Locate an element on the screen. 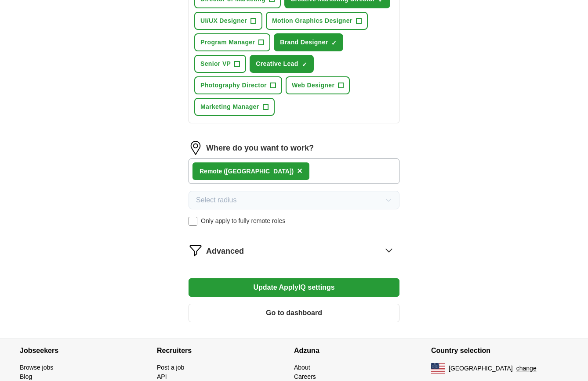 Image resolution: width=588 pixels, height=381 pixels. button: Web Designer is located at coordinates (318, 85).